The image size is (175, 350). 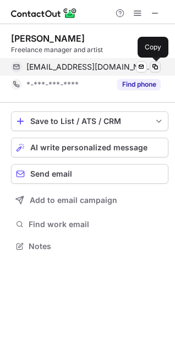 I want to click on div: Freelance manager and artist, so click(x=89, y=50).